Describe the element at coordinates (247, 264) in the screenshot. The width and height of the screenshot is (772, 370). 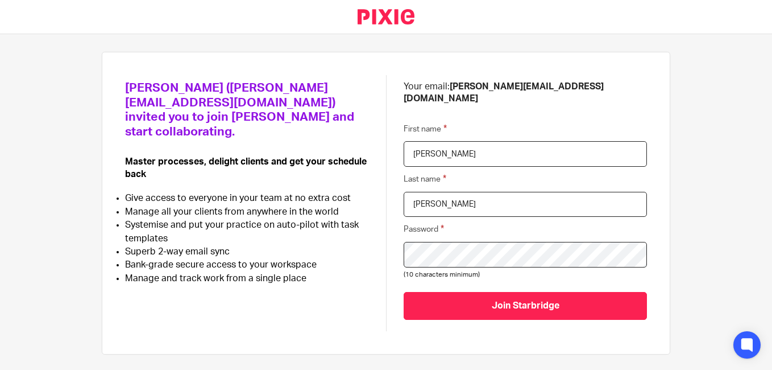
I see `li: Bank-grade secure access to your workspace` at that location.